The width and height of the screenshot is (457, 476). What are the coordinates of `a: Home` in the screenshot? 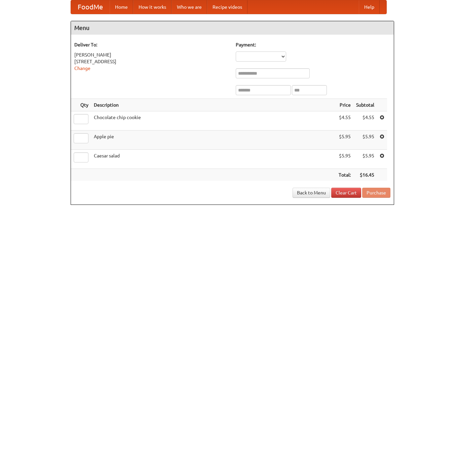 It's located at (121, 7).